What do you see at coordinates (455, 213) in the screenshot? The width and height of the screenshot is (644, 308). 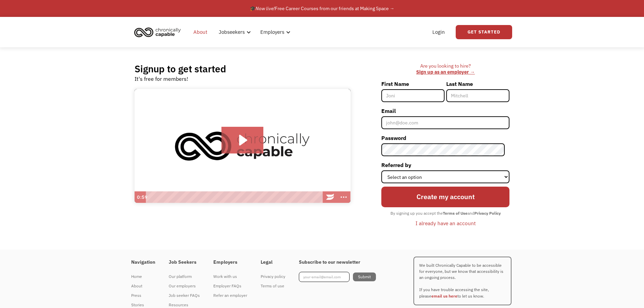 I see `strong: Terms of Use` at bounding box center [455, 213].